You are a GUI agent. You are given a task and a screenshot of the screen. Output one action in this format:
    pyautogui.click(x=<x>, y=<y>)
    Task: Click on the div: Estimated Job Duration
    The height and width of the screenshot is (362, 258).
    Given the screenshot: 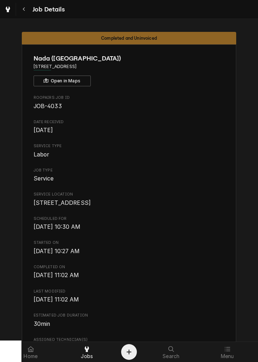 What is the action you would take?
    pyautogui.click(x=129, y=320)
    